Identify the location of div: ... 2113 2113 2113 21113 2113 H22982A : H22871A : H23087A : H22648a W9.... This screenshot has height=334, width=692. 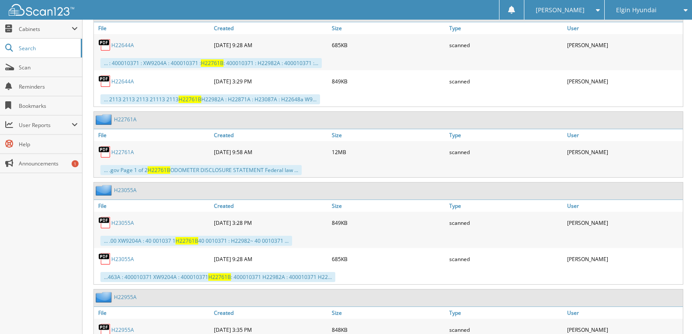
(210, 99).